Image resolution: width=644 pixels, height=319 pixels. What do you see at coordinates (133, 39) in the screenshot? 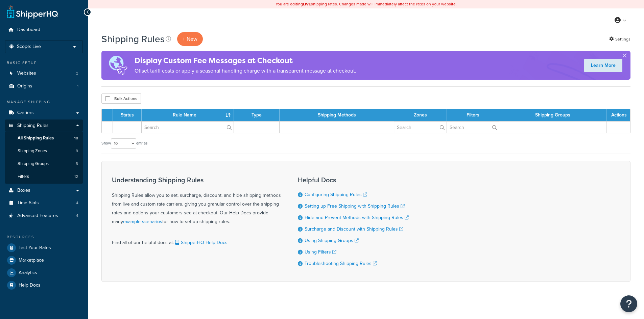
I see `h1: Shipping Rules` at bounding box center [133, 39].